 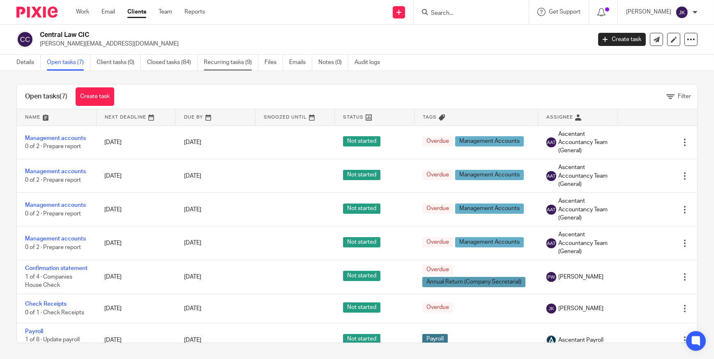 I want to click on span: (7), so click(x=63, y=97).